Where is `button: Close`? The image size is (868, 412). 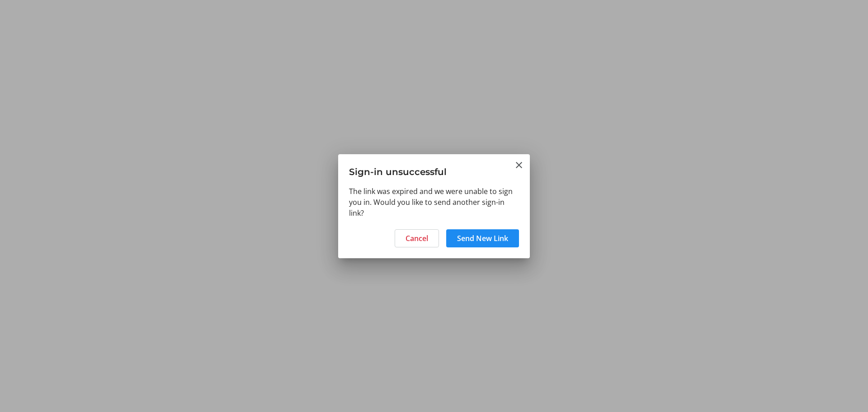 button: Close is located at coordinates (519, 165).